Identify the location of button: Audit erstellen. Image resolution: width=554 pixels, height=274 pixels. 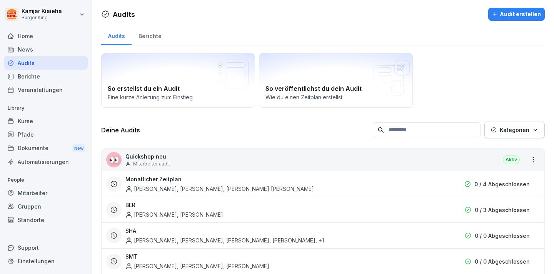
(516, 14).